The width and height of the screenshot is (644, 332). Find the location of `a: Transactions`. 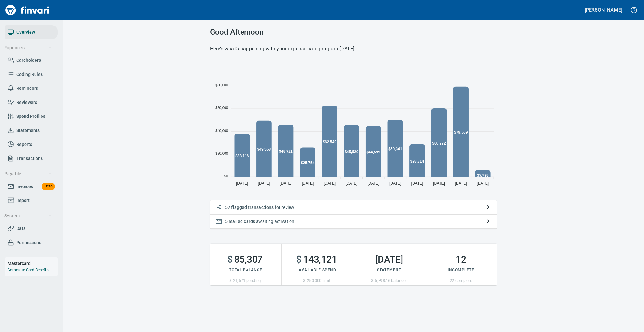

a: Transactions is located at coordinates (31, 158).